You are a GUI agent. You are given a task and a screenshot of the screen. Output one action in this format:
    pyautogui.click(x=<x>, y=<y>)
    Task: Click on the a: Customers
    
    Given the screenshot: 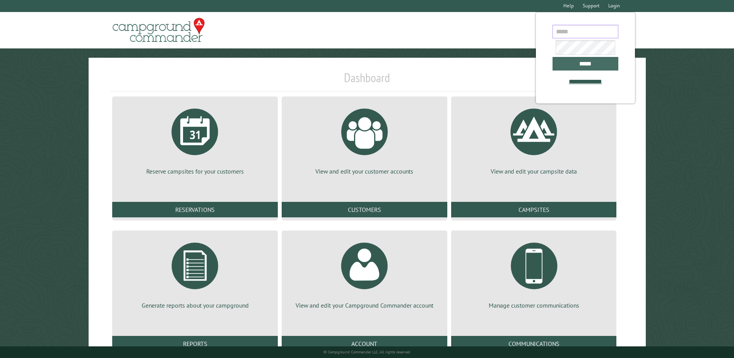 What is the action you would take?
    pyautogui.click(x=365, y=209)
    